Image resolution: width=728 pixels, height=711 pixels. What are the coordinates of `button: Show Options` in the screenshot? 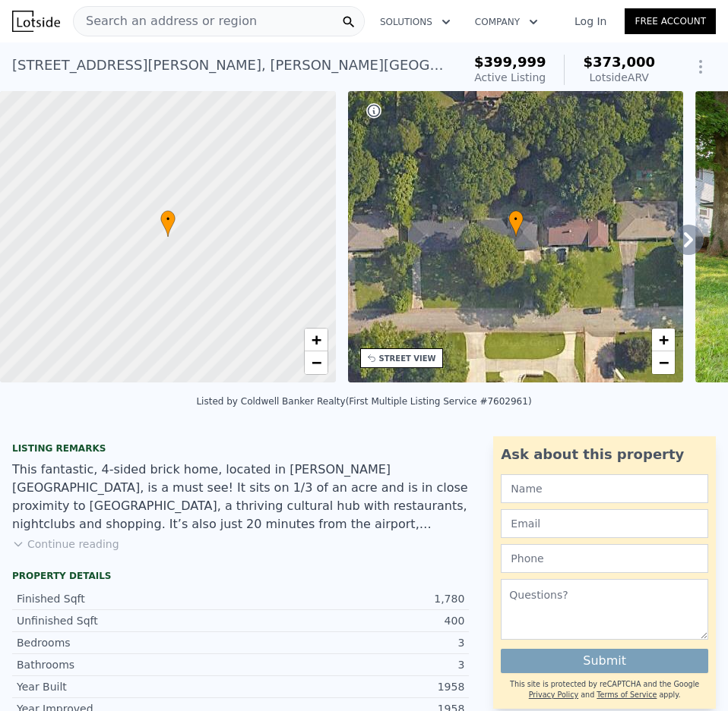 It's located at (700, 67).